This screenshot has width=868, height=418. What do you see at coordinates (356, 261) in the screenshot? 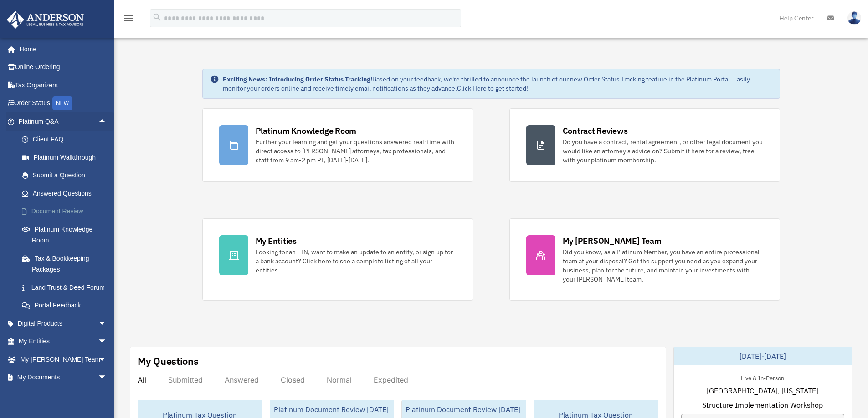
I see `div: Looking for an EIN, want to make an update to an entity, or sign up for a bank account? Click her...` at bounding box center [356, 261].